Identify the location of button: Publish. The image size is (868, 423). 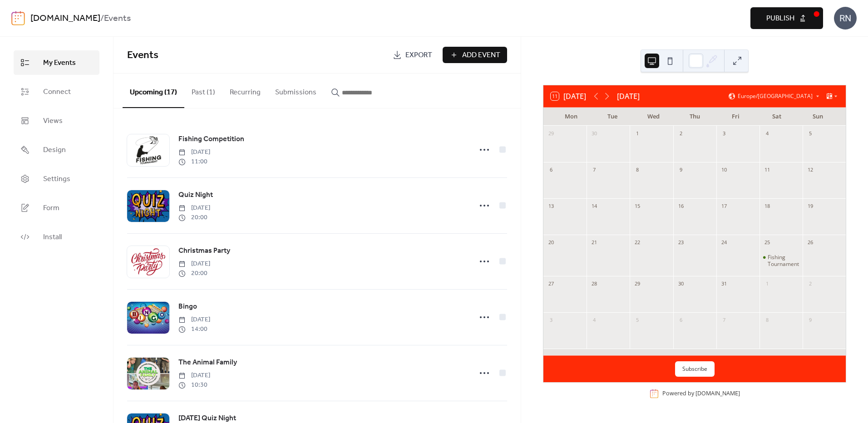
(786, 18).